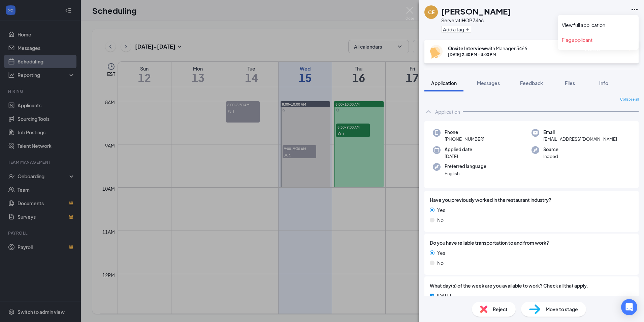 The image size is (644, 322). What do you see at coordinates (488, 83) in the screenshot?
I see `span: Messages` at bounding box center [488, 83].